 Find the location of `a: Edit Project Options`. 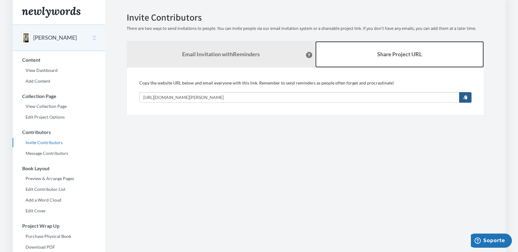

a: Edit Project Options is located at coordinates (59, 117).